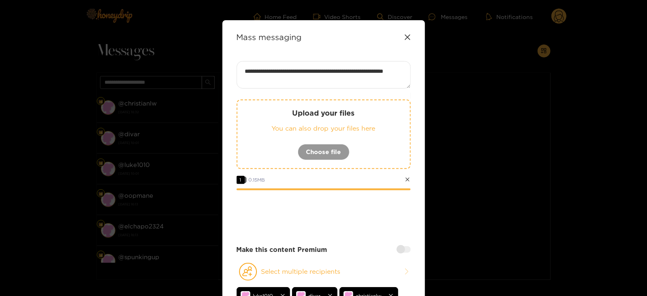  Describe the element at coordinates (324, 152) in the screenshot. I see `button: Choose file` at that location.